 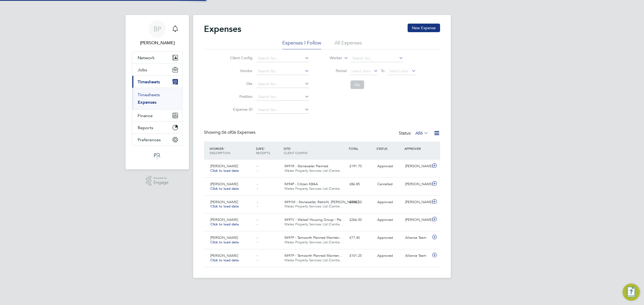 What do you see at coordinates (157, 156) in the screenshot?
I see `a: Go to home page` at bounding box center [157, 156].